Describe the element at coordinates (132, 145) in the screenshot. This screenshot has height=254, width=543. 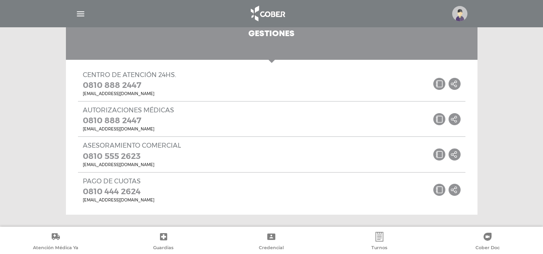
I see `p: Asesoramiento Comercial` at that location.